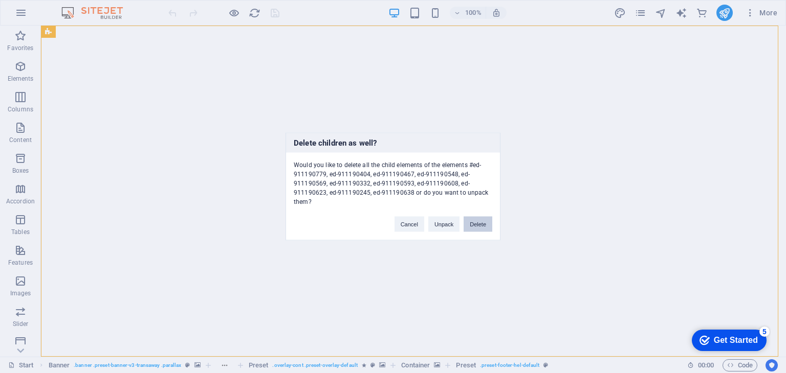 The image size is (786, 373). What do you see at coordinates (393, 143) in the screenshot?
I see `h3: Delete children as well?` at bounding box center [393, 143].